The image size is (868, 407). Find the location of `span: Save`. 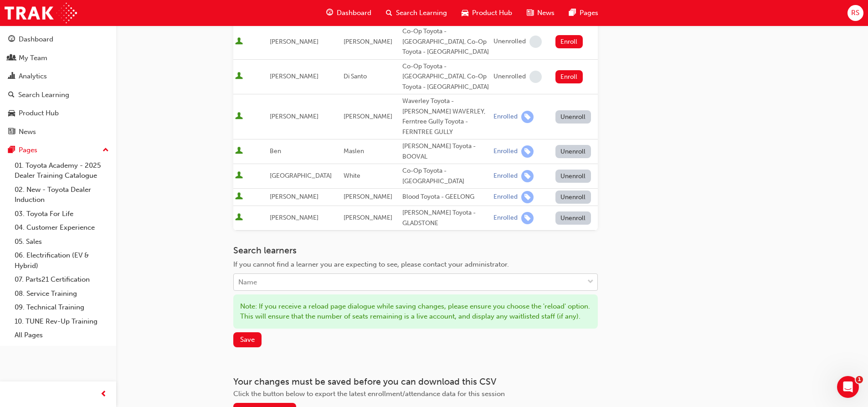

span: Save is located at coordinates (247, 340).